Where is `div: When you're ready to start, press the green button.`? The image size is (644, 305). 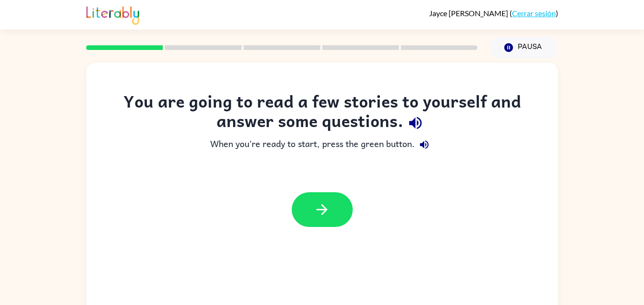 div: When you're ready to start, press the green button. is located at coordinates (322, 145).